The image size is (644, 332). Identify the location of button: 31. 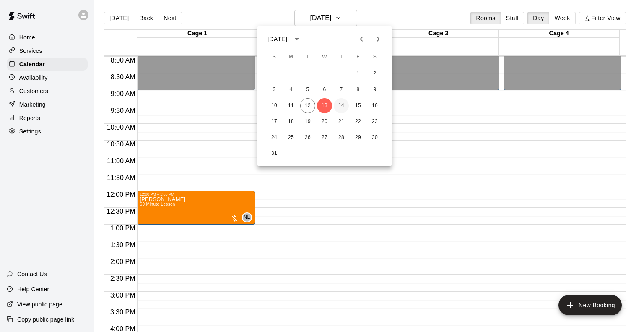
(274, 154).